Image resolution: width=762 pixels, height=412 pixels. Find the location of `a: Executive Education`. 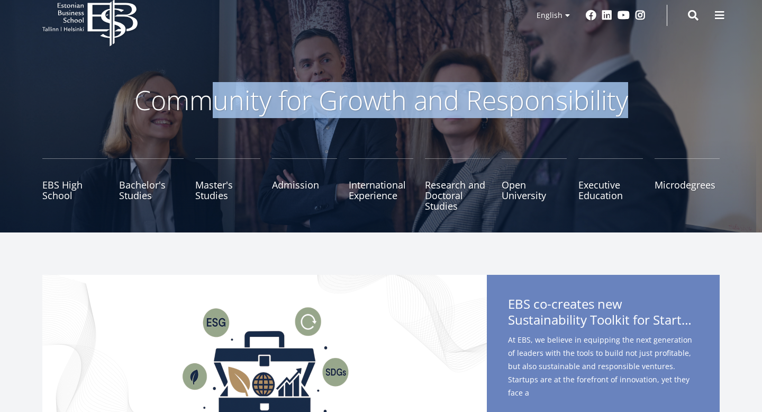

a: Executive Education is located at coordinates (611, 185).